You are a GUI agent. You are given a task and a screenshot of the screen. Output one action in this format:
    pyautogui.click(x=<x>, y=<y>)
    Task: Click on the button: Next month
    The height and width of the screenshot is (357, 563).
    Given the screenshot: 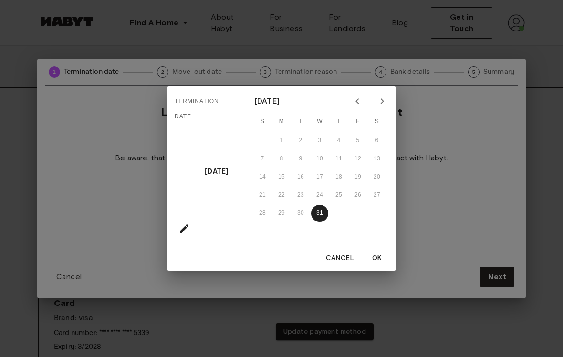 What is the action you would take?
    pyautogui.click(x=382, y=101)
    